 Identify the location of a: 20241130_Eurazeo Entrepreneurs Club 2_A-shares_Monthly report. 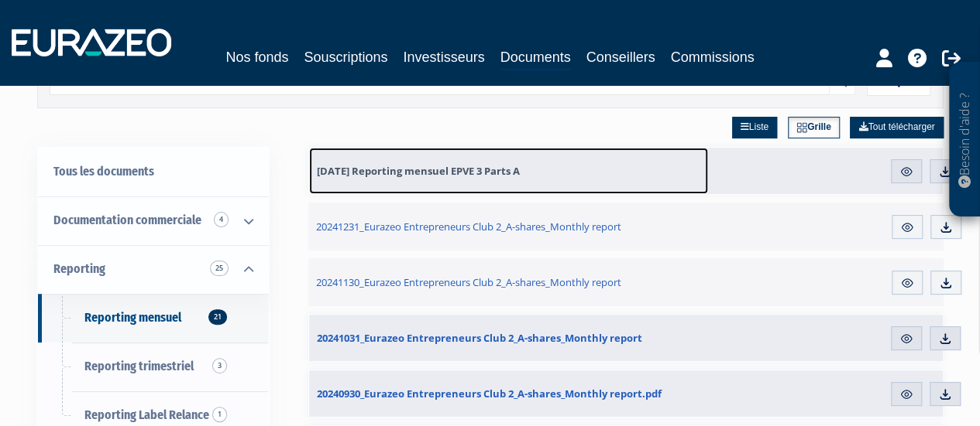
(508, 283).